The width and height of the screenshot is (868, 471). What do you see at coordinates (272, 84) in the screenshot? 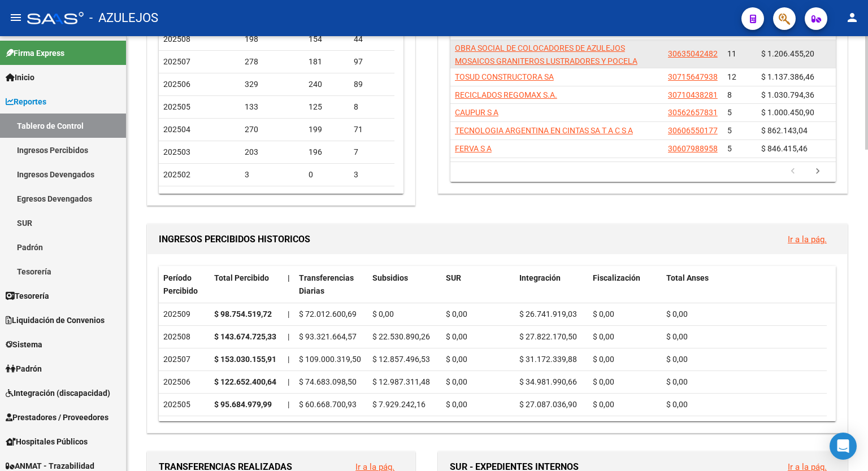
I see `div: 329` at bounding box center [272, 84].